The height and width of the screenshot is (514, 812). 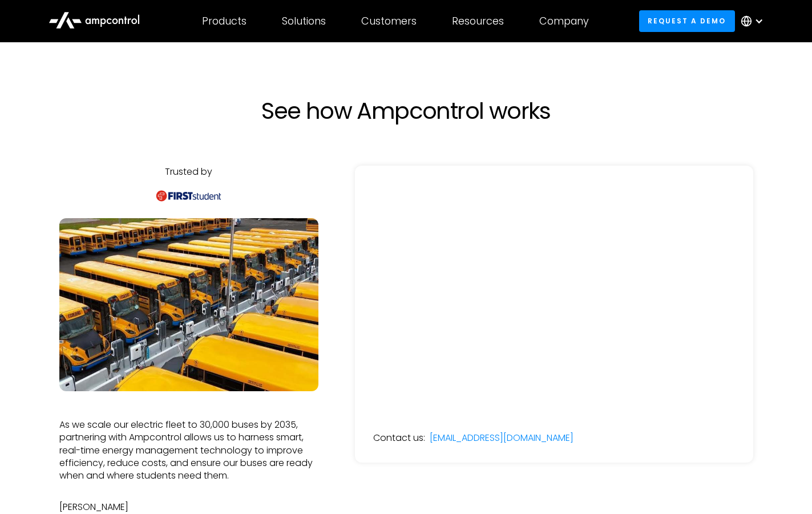 I want to click on div: Customers, so click(x=389, y=21).